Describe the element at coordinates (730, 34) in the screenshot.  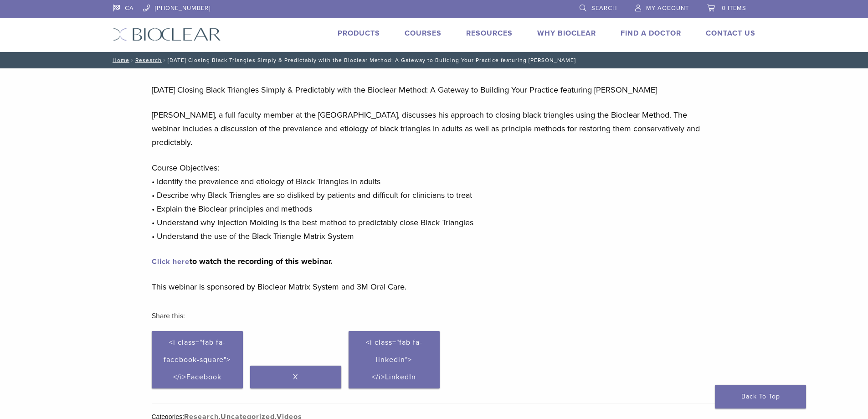
I see `a: Contact Us` at that location.